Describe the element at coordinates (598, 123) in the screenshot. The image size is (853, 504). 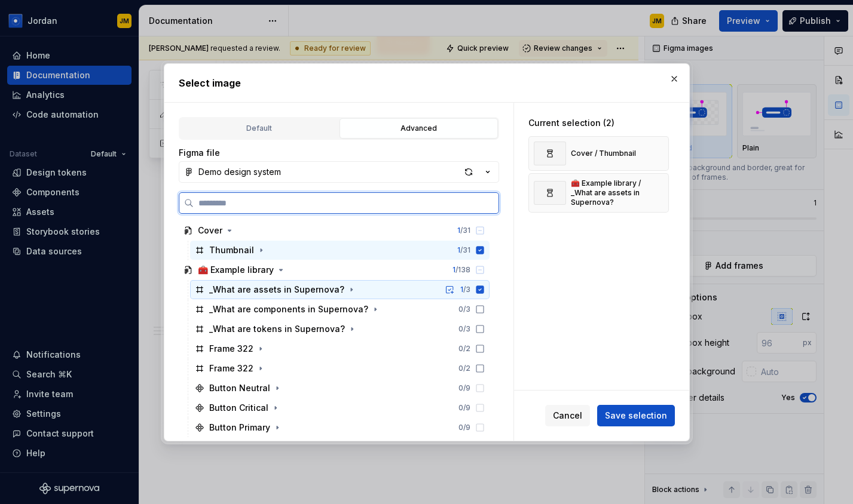
I see `div: Current selection (2)` at that location.